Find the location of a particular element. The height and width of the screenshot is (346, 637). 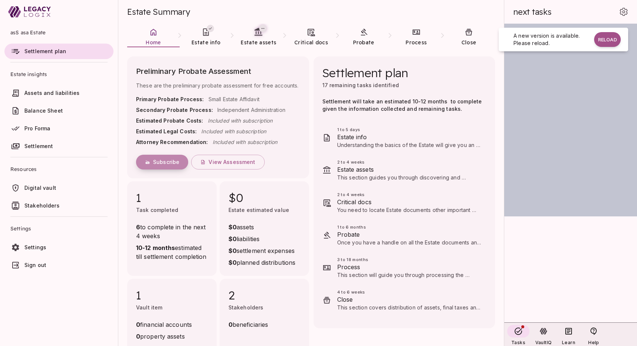

a: Settlement is located at coordinates (59, 146).